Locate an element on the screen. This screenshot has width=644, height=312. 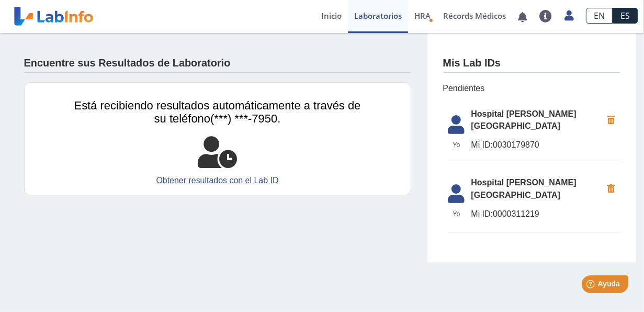
span: Ayuda is located at coordinates (58, 12).